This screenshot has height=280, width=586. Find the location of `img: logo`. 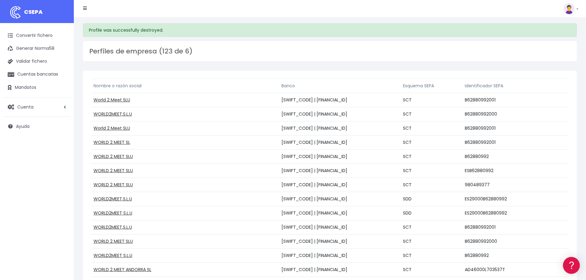

img: logo is located at coordinates (15, 12).